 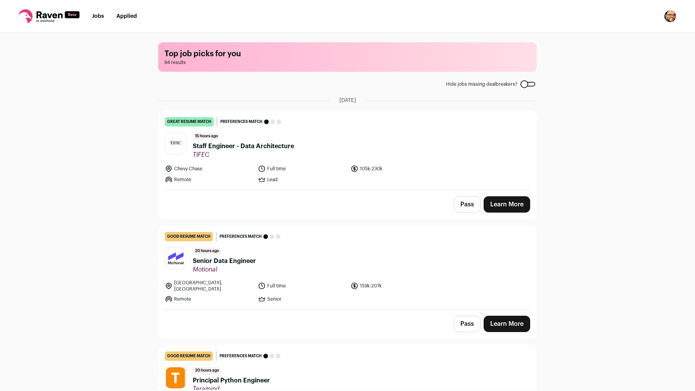 I want to click on li: 105k-230k, so click(x=395, y=169).